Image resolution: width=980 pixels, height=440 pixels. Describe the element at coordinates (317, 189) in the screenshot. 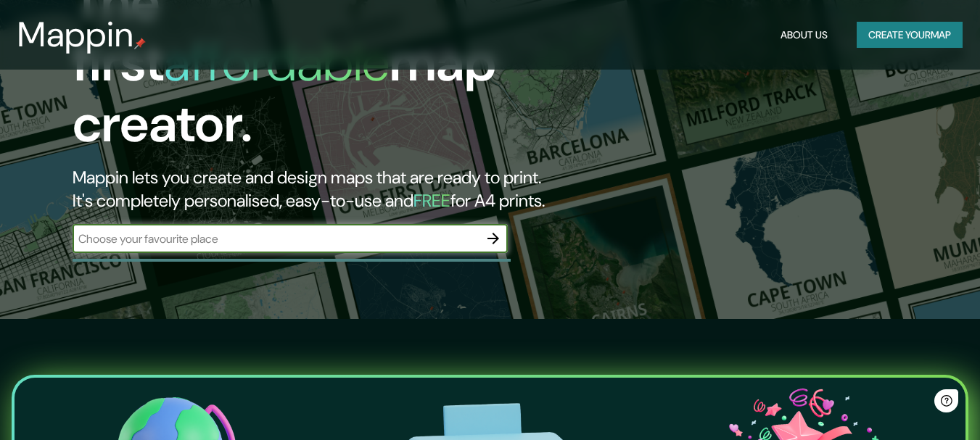

I see `h2: Mappin lets you create and design maps that are ready to print. It's completely personalised, eas...` at that location.